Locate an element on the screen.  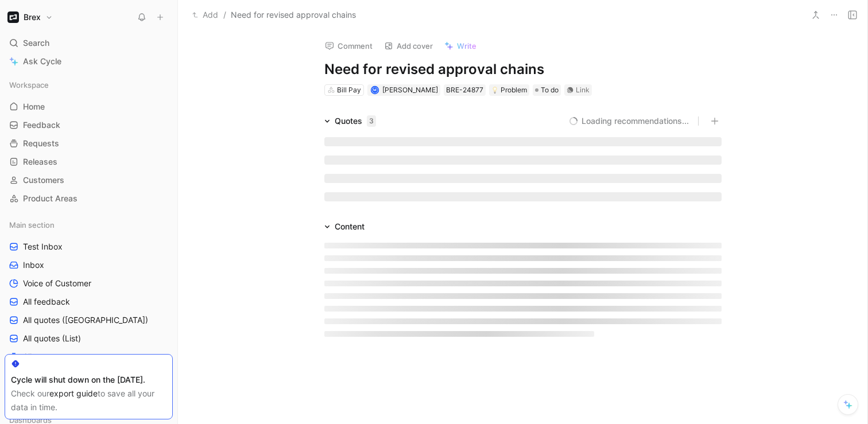
div: Link is located at coordinates (582, 90).